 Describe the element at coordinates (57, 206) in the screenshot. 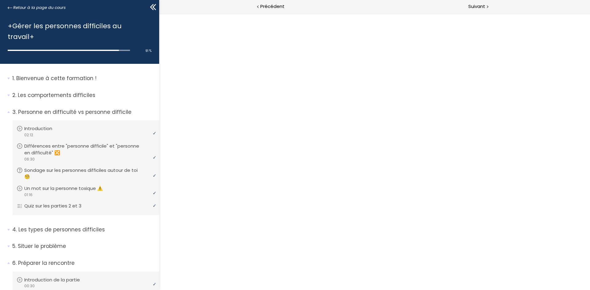

I see `p: Quiz sur les parties 2 et 3` at that location.